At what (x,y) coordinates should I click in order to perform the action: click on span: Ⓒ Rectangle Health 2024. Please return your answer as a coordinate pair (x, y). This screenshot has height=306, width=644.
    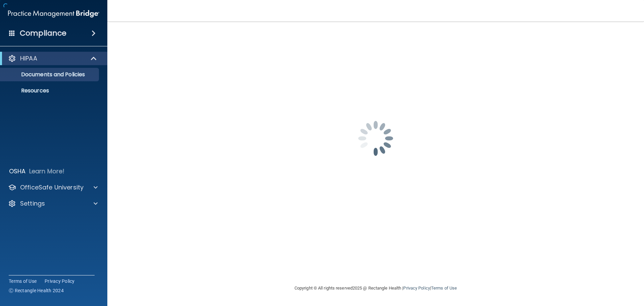
    Looking at the image, I should click on (36, 290).